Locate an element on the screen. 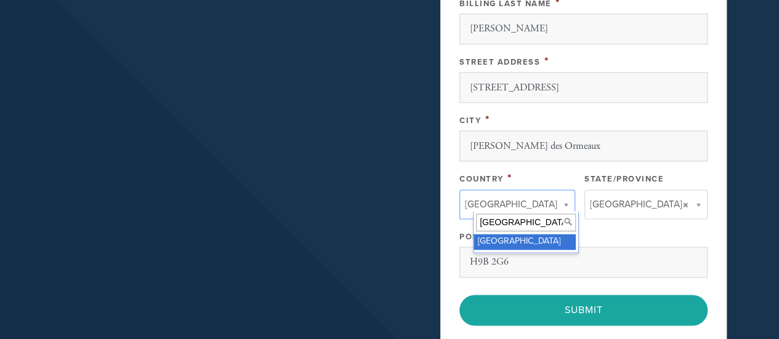 This screenshot has height=339, width=779. label: City is located at coordinates (470, 121).